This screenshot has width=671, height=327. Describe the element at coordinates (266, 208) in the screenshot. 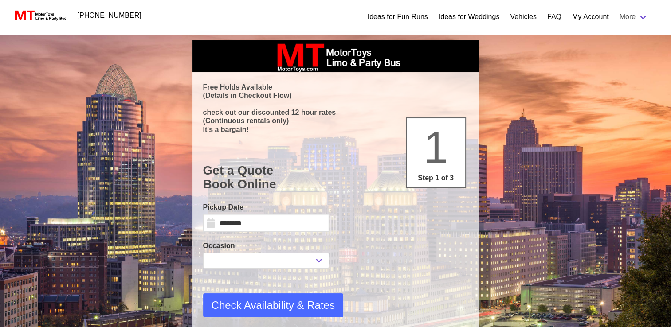

I see `label: Pickup Date` at that location.